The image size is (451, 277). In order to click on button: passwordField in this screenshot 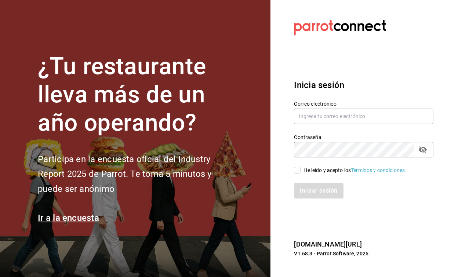, I will do `click(423, 150)`.